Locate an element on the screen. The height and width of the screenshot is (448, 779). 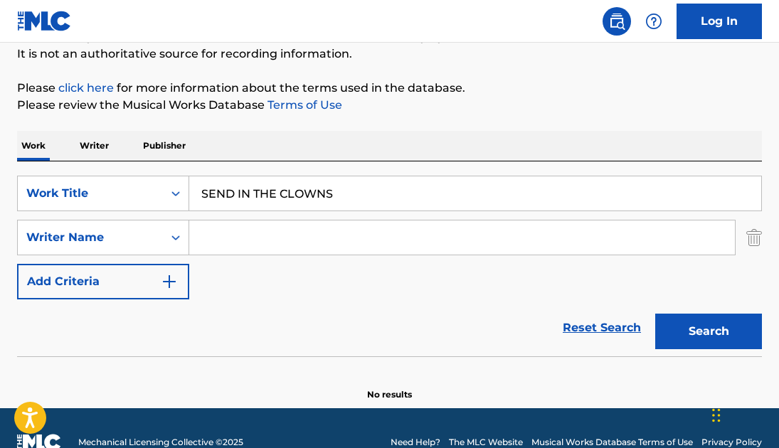
img: 9d2ae6d4665cec9f34b9.svg is located at coordinates (169, 282).